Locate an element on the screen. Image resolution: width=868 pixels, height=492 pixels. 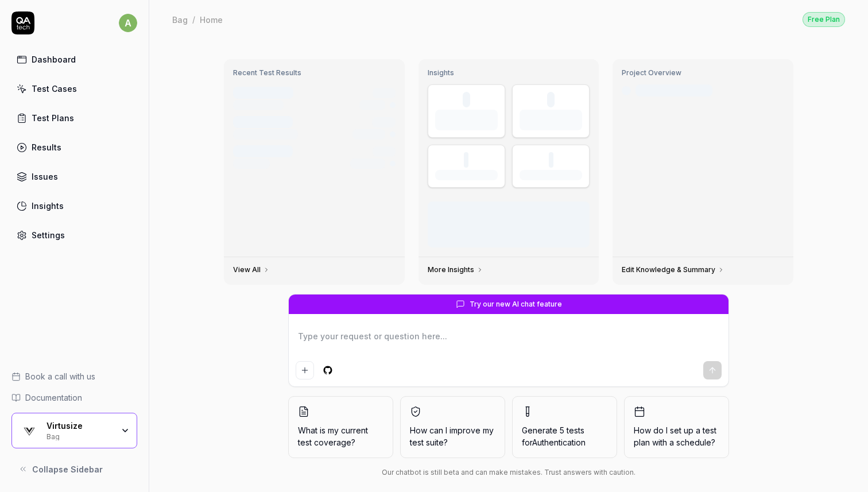
a: Insights is located at coordinates (74, 206).